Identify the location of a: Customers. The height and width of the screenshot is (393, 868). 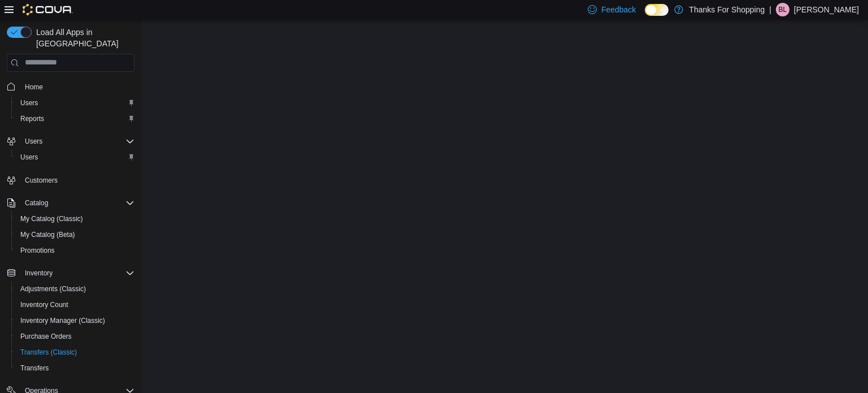
(41, 181).